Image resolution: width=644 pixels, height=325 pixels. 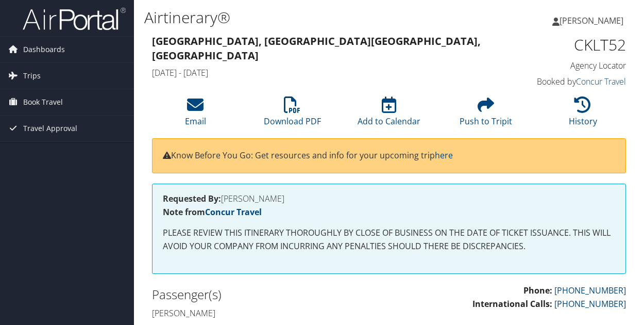 What do you see at coordinates (292, 114) in the screenshot?
I see `a: Download PDF` at bounding box center [292, 114].